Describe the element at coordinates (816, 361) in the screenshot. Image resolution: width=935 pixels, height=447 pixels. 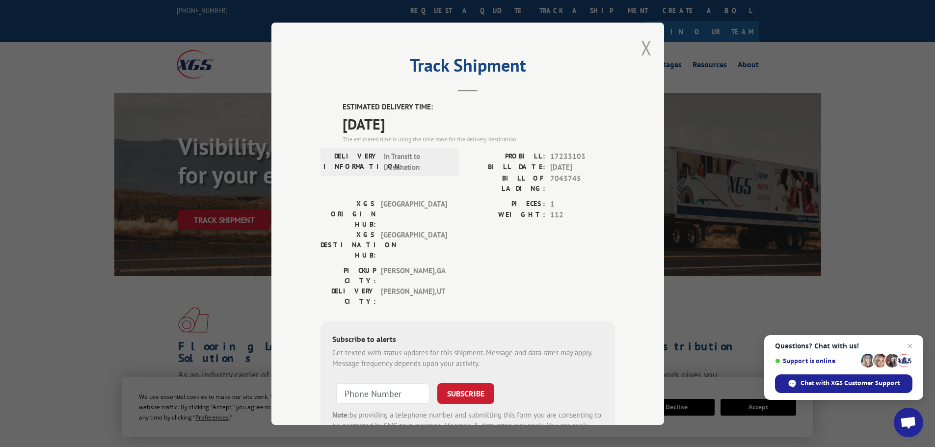
I see `span: Support is online` at that location.